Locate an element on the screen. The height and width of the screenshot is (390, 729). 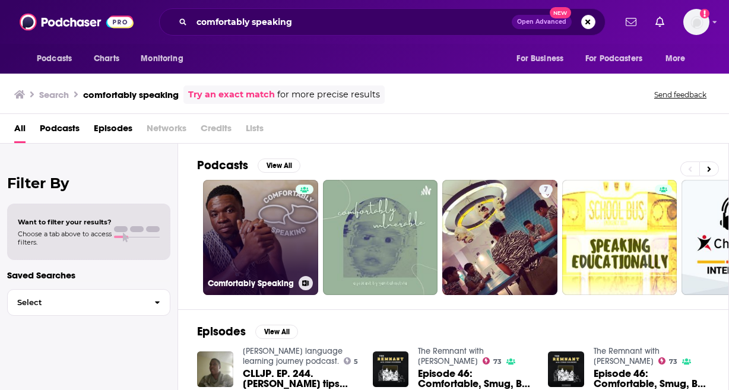
svg: Add a profile image is located at coordinates (705, 14).